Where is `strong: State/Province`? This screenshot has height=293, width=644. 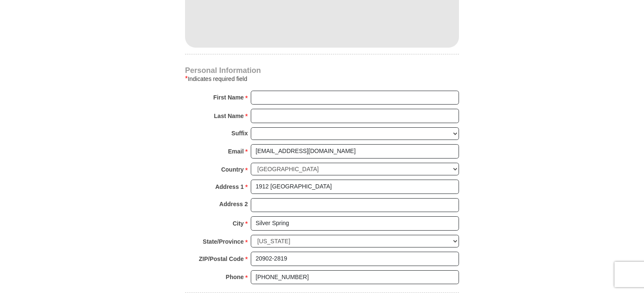
strong: State/Province is located at coordinates (223, 241).